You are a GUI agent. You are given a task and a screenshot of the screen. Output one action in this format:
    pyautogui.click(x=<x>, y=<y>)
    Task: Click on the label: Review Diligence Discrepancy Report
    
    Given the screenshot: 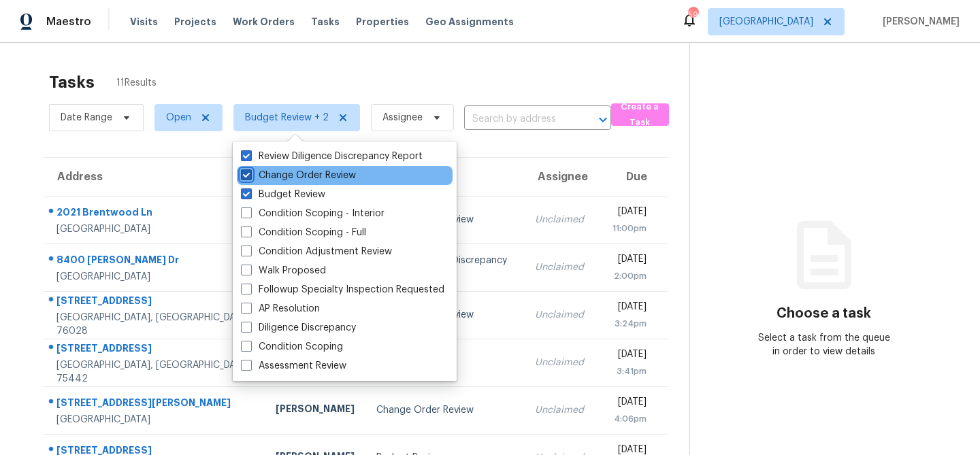 What is the action you would take?
    pyautogui.click(x=332, y=156)
    